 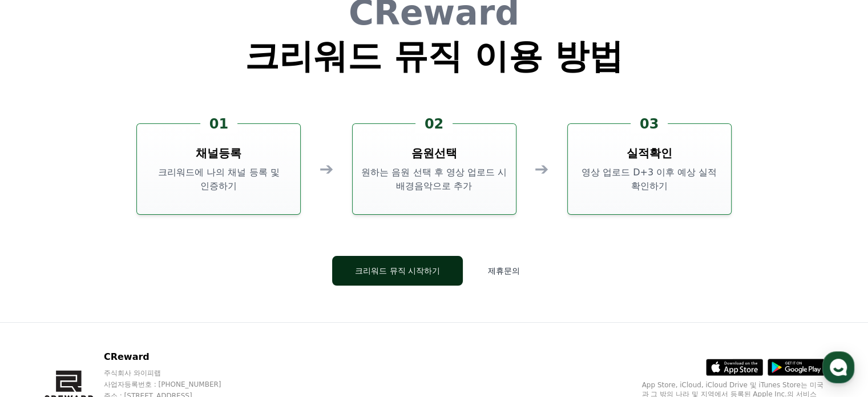 What do you see at coordinates (219, 179) in the screenshot?
I see `p: 크리워드에 나의 채널 등록 및 인증하기` at bounding box center [219, 179].